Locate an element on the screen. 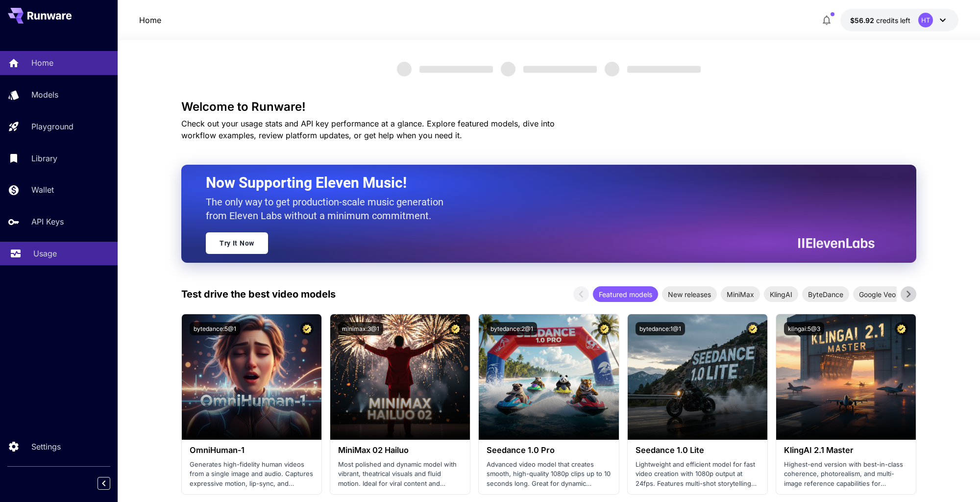 This screenshot has height=502, width=980. button: klingai:5@3 is located at coordinates (805, 329).